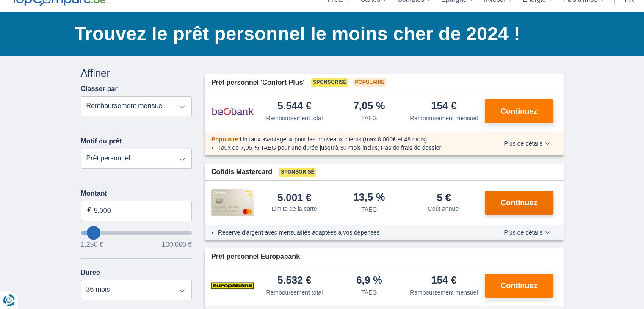 The image size is (644, 309). Describe the element at coordinates (369, 198) in the screenshot. I see `div: 13,5 %` at that location.